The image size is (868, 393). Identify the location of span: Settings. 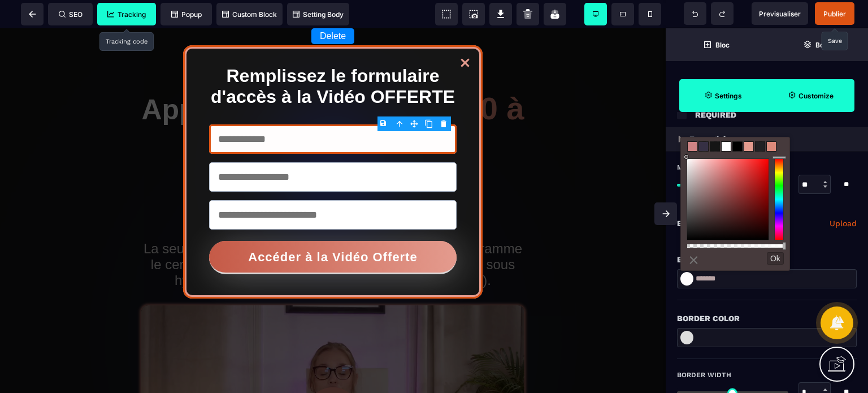
(723, 95).